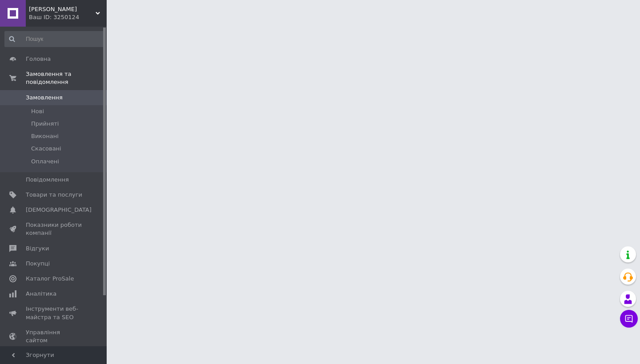  Describe the element at coordinates (45, 124) in the screenshot. I see `span: Прийняті` at that location.